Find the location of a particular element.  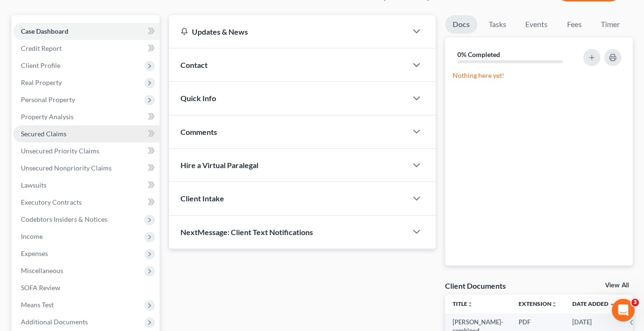

a: Titleunfold_more is located at coordinates (462, 303).